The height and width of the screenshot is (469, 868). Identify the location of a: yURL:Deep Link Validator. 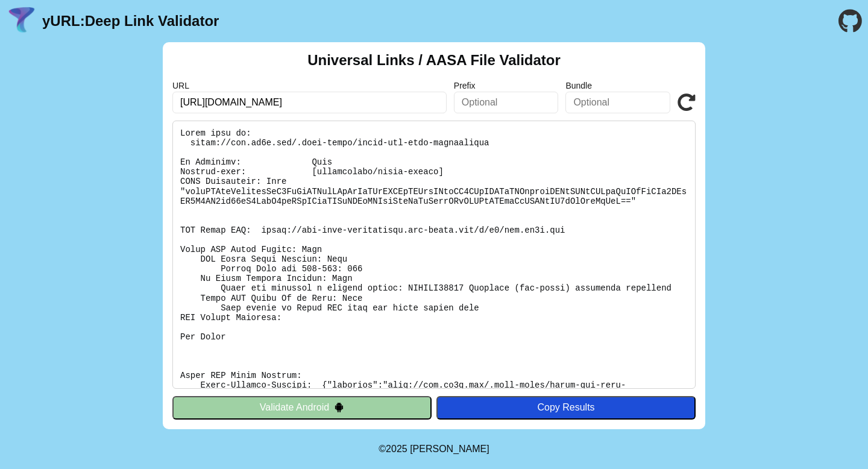
(130, 21).